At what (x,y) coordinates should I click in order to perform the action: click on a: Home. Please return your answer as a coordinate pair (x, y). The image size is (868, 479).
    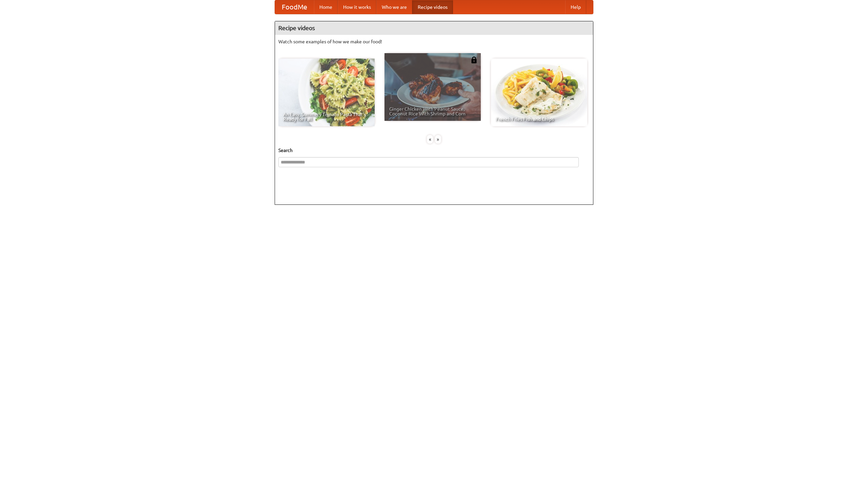
    Looking at the image, I should click on (325, 7).